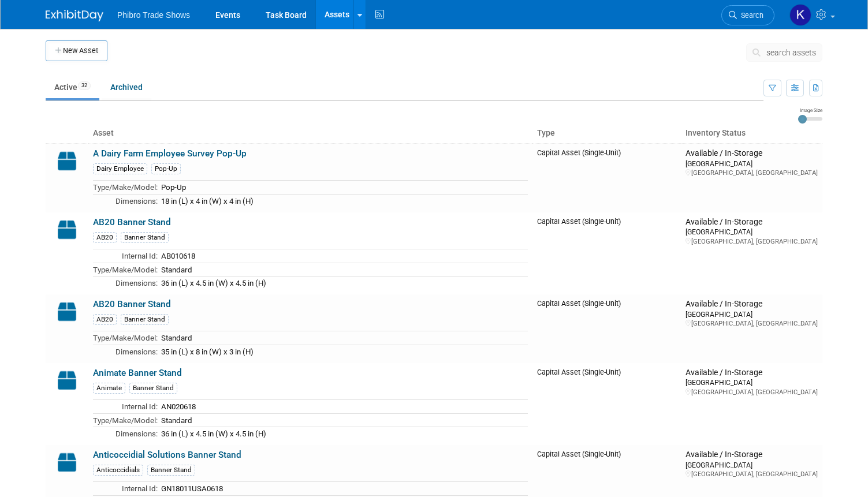 The image size is (868, 497). Describe the element at coordinates (207, 352) in the screenshot. I see `span: 35 in (L) x 8 in (W) x 3 in (H)` at that location.